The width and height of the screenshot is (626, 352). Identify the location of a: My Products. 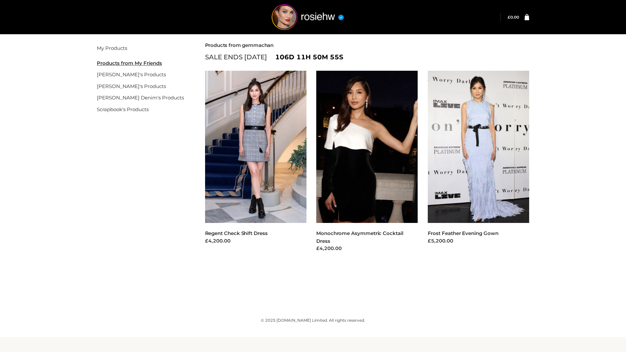
(112, 48).